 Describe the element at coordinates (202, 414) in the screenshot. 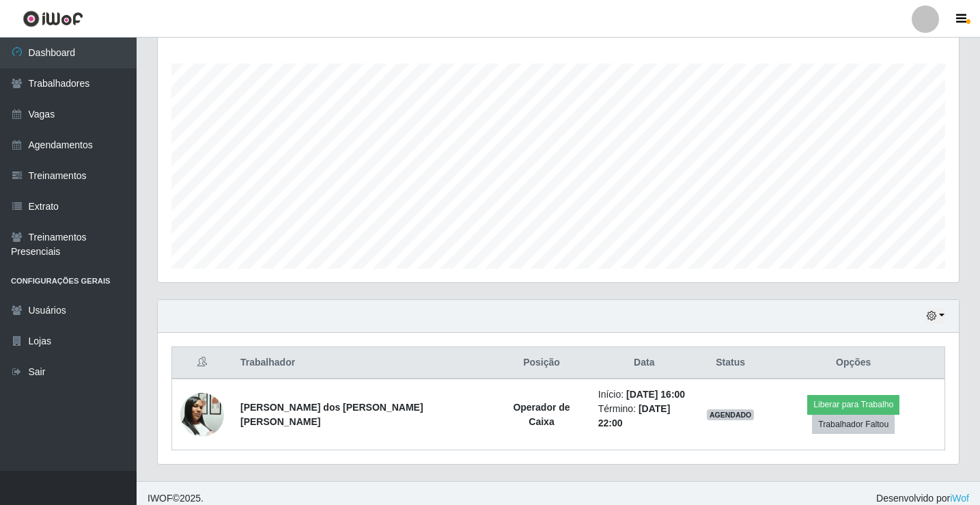

I see `img: 1749044335757.jpeg` at that location.